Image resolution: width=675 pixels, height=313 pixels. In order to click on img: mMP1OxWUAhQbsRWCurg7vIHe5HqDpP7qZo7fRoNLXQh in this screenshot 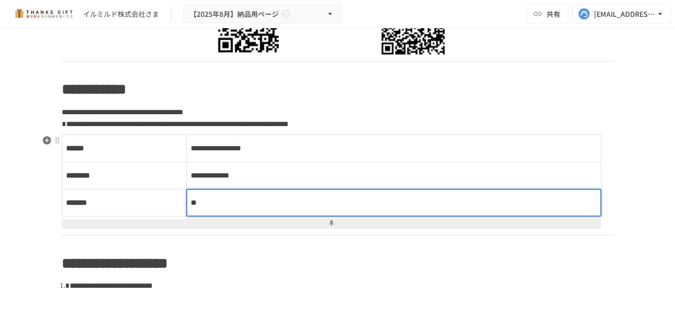, I will do `click(44, 14)`.